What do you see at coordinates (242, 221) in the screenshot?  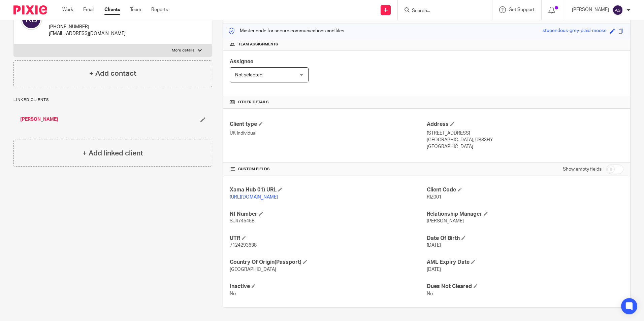 I see `span: SJ474545B` at bounding box center [242, 221].